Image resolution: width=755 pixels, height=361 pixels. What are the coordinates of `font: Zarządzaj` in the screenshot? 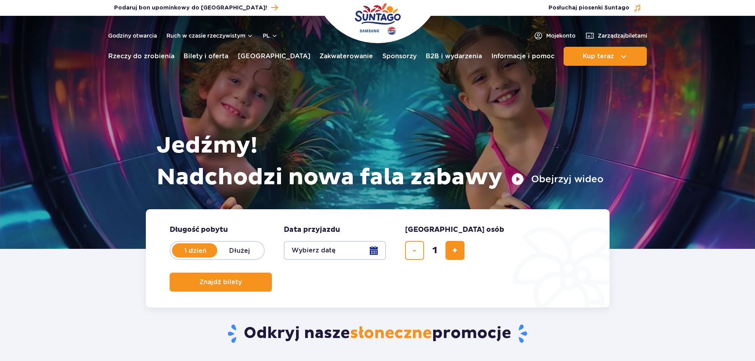 It's located at (611, 36).